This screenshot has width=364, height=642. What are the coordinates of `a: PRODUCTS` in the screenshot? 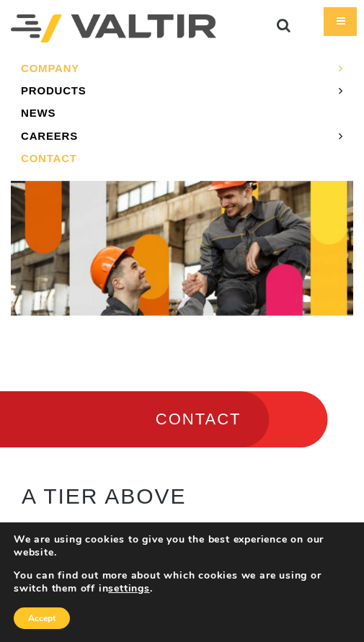 It's located at (181, 90).